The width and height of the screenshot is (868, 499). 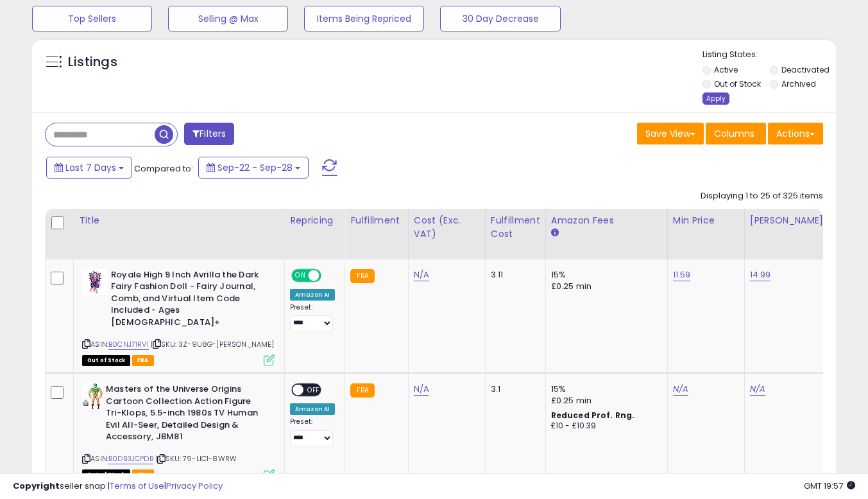 What do you see at coordinates (605, 426) in the screenshot?
I see `div: £10 - £10.39` at bounding box center [605, 426].